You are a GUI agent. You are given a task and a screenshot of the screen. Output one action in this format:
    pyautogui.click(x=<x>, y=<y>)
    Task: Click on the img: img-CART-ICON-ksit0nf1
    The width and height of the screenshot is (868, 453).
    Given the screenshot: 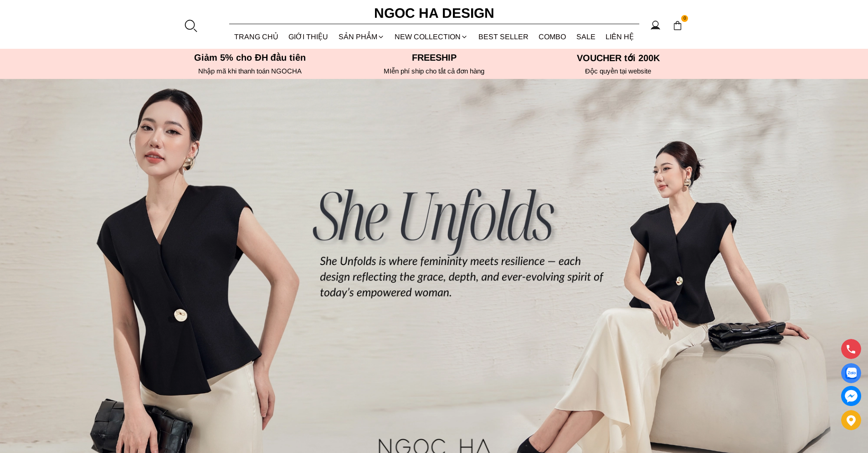 What is the action you would take?
    pyautogui.click(x=678, y=26)
    